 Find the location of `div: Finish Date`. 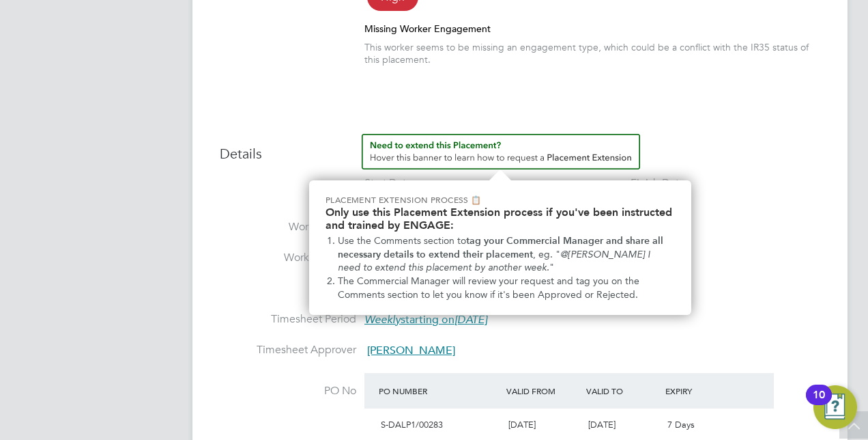

div: Finish Date is located at coordinates (658, 183).